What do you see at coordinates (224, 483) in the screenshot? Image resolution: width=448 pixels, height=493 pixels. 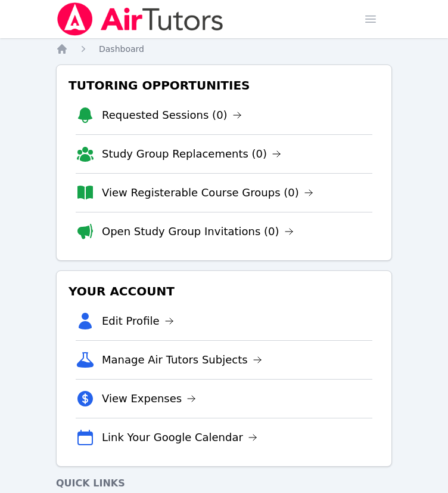 I see `h4: Quick Links` at bounding box center [224, 483].